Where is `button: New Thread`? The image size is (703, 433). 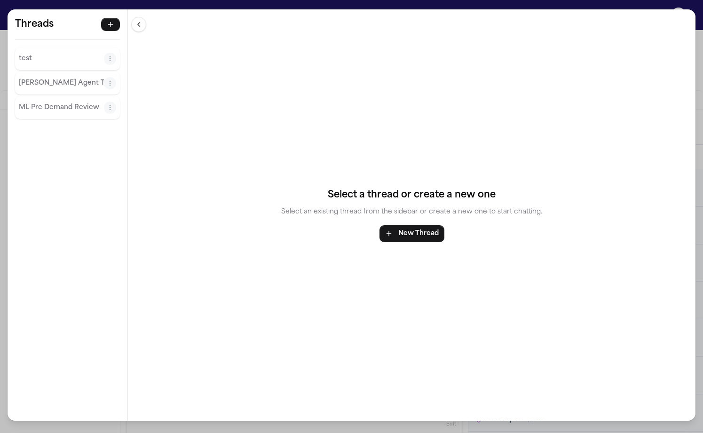
button: New Thread is located at coordinates (412, 234).